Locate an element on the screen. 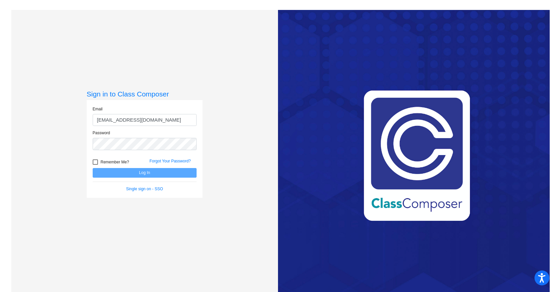 Image resolution: width=556 pixels, height=292 pixels. a: Single sign on - SSO is located at coordinates (144, 189).